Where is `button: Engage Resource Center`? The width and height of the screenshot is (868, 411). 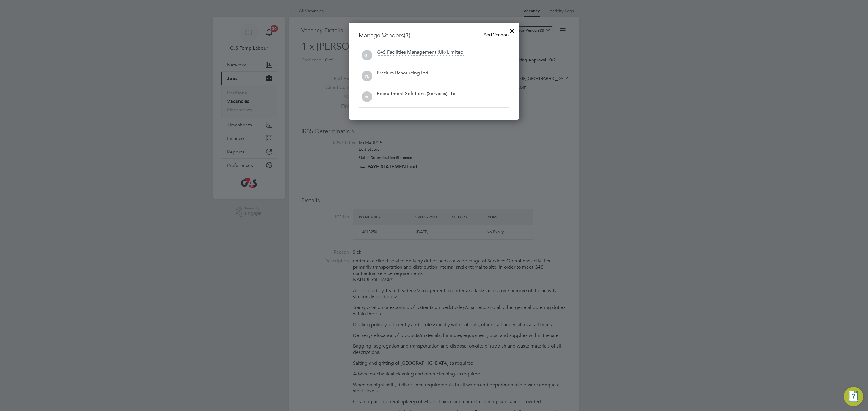 button: Engage Resource Center is located at coordinates (853, 396).